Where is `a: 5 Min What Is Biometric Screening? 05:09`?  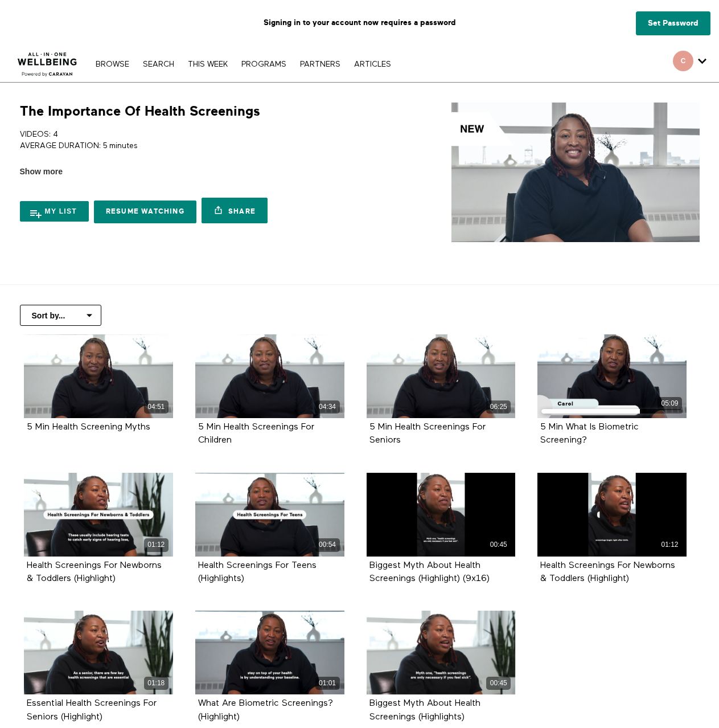
a: 5 Min What Is Biometric Screening? 05:09 is located at coordinates (612, 376).